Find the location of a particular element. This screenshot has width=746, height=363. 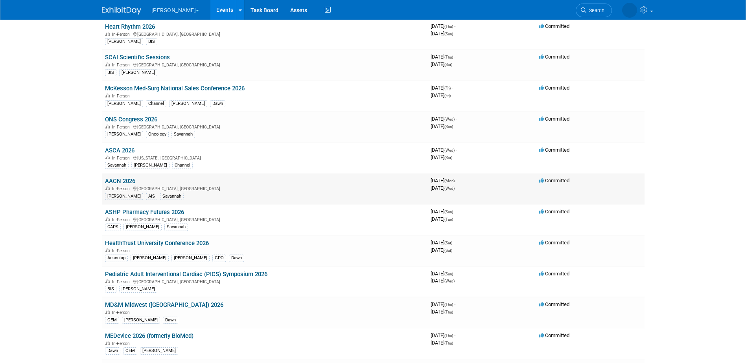

div: CAPS is located at coordinates (113, 227).